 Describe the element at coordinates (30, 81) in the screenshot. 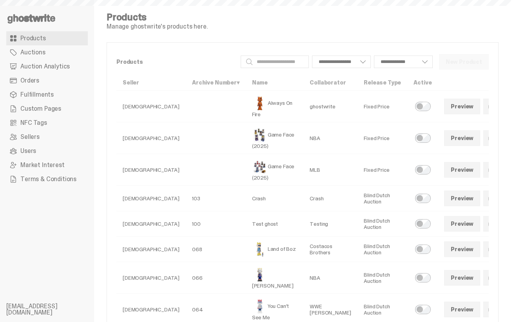

I see `span: Orders` at that location.